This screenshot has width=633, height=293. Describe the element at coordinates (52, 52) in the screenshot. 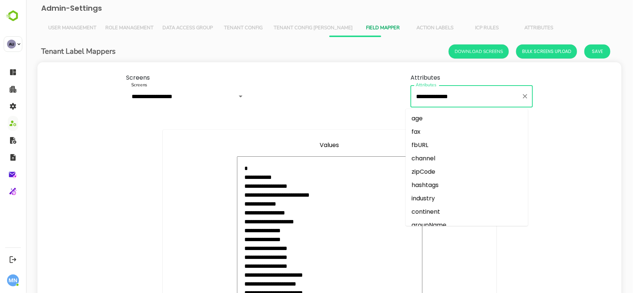

I see `h6: Tenant Label Mappers` at that location.